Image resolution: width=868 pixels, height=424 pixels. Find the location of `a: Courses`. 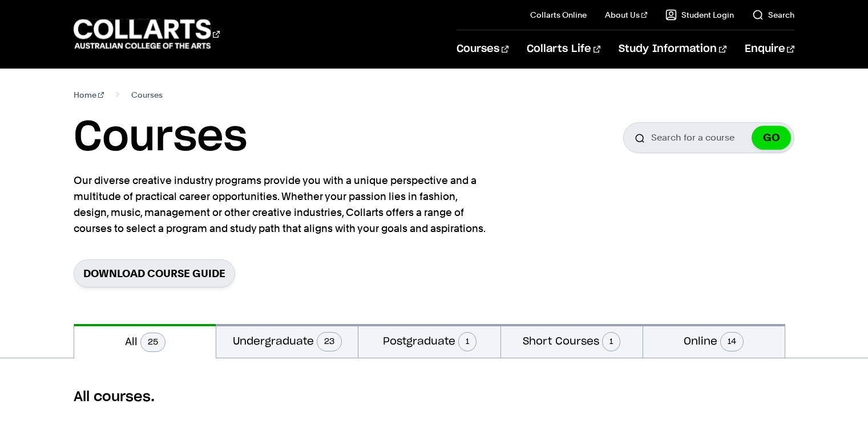

a: Courses is located at coordinates (482, 49).